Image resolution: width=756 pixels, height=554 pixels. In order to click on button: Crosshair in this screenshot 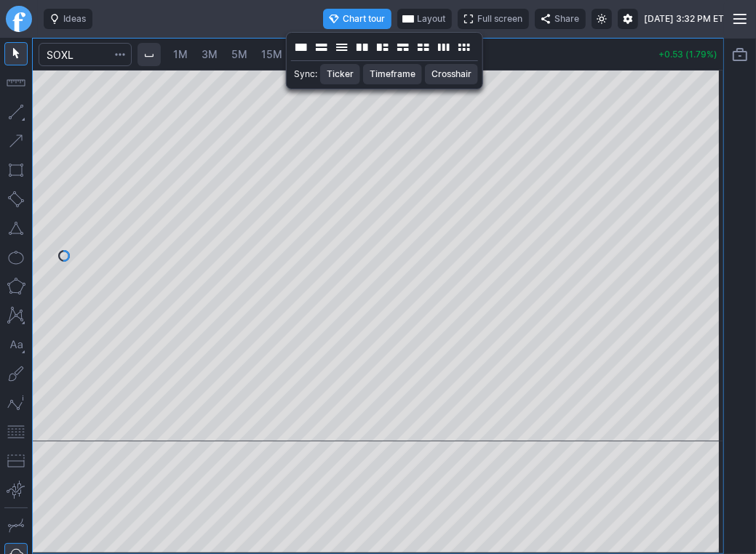, I will do `click(452, 75)`.